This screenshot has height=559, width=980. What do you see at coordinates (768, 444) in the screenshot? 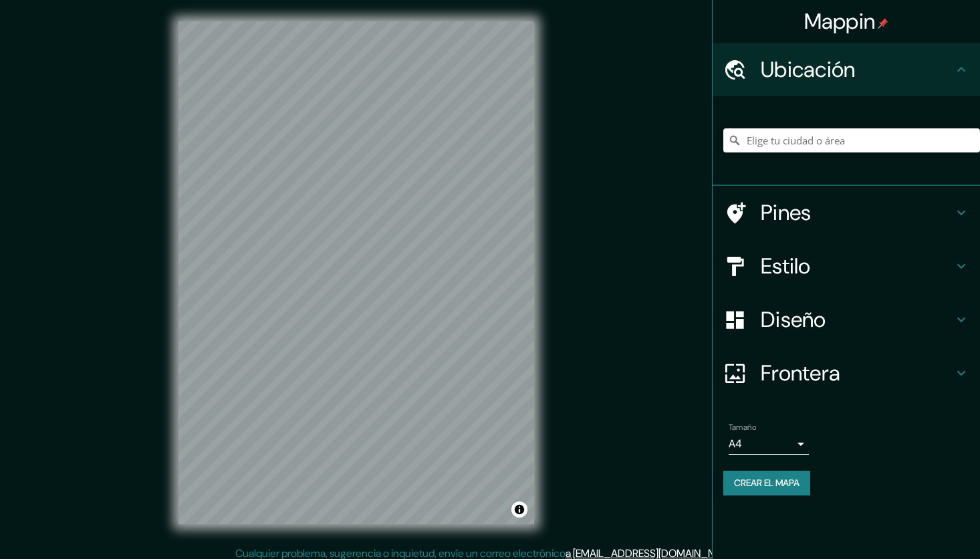
I see `div: A4` at bounding box center [768, 444].